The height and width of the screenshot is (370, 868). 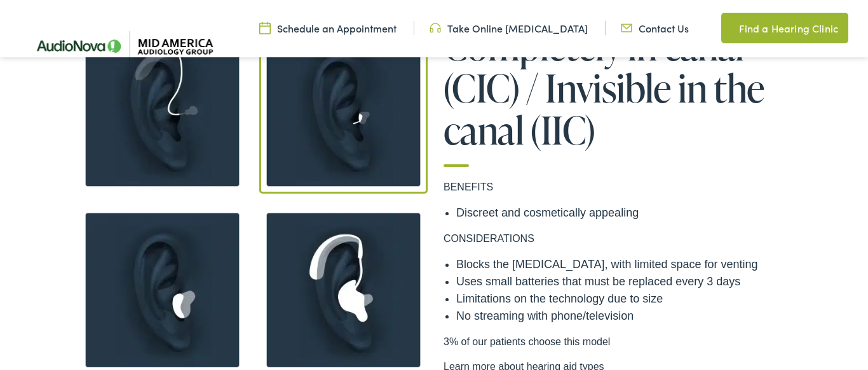 What do you see at coordinates (615, 187) in the screenshot?
I see `p: BENEFITS` at bounding box center [615, 187].